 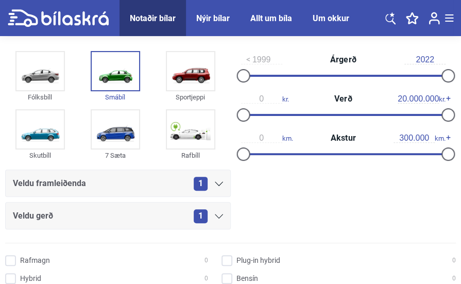 What do you see at coordinates (271, 18) in the screenshot?
I see `a: Allt um bíla` at bounding box center [271, 18].